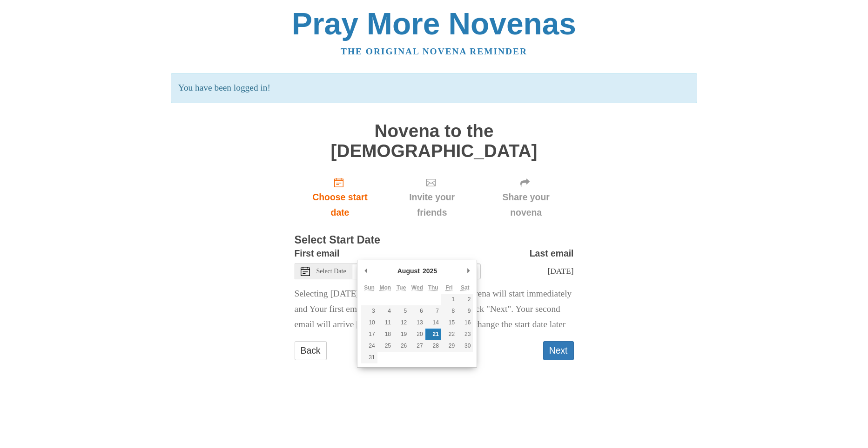 The height and width of the screenshot is (448, 868). Describe the element at coordinates (369, 322) in the screenshot. I see `button: 10` at that location.